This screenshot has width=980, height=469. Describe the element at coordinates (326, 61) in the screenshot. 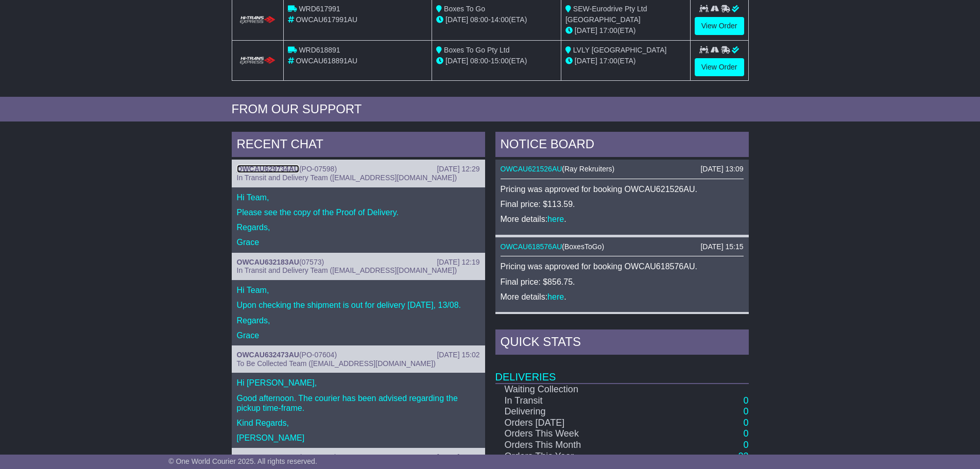

I see `span: OWCAU618891AU` at that location.